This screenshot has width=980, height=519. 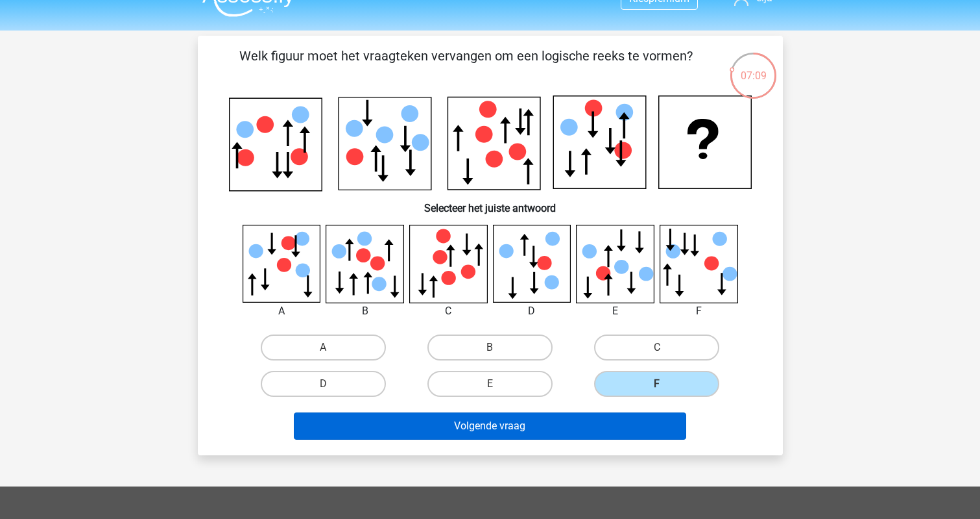 What do you see at coordinates (656, 348) in the screenshot?
I see `label: C` at bounding box center [656, 348].